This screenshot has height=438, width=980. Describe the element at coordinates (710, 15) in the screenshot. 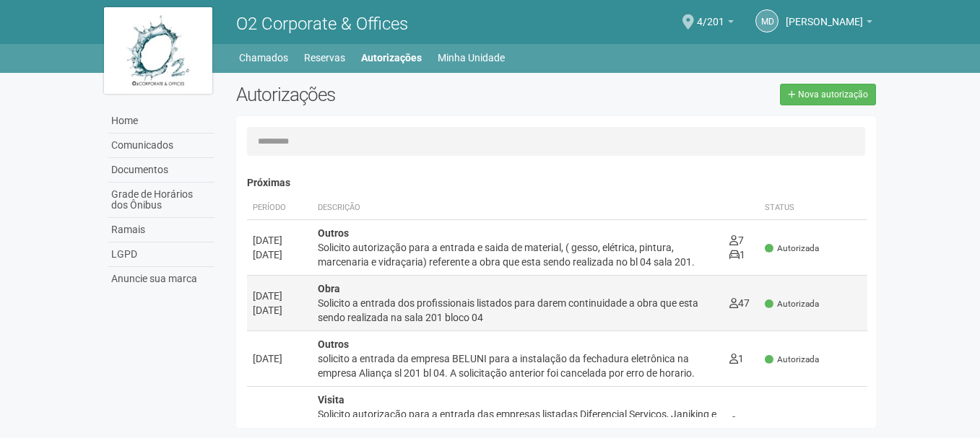

I see `span: 4/201` at that location.